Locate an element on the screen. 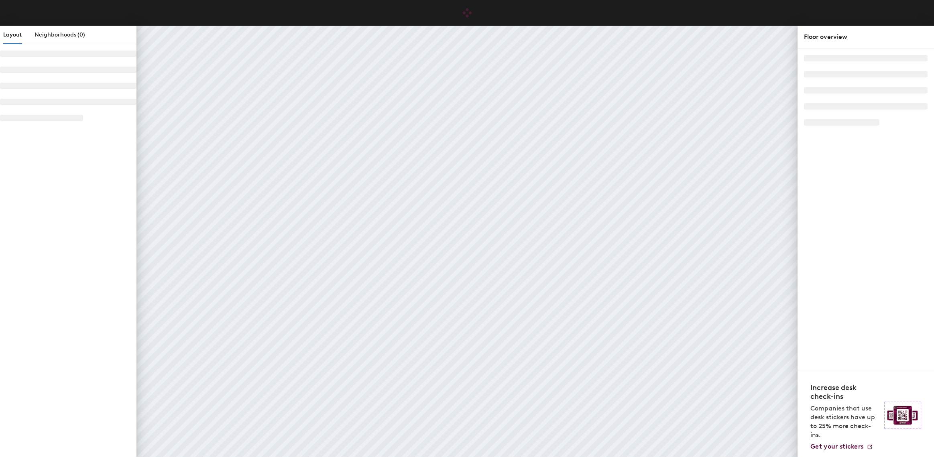 This screenshot has height=457, width=934. div: Floor overview is located at coordinates (865, 37).